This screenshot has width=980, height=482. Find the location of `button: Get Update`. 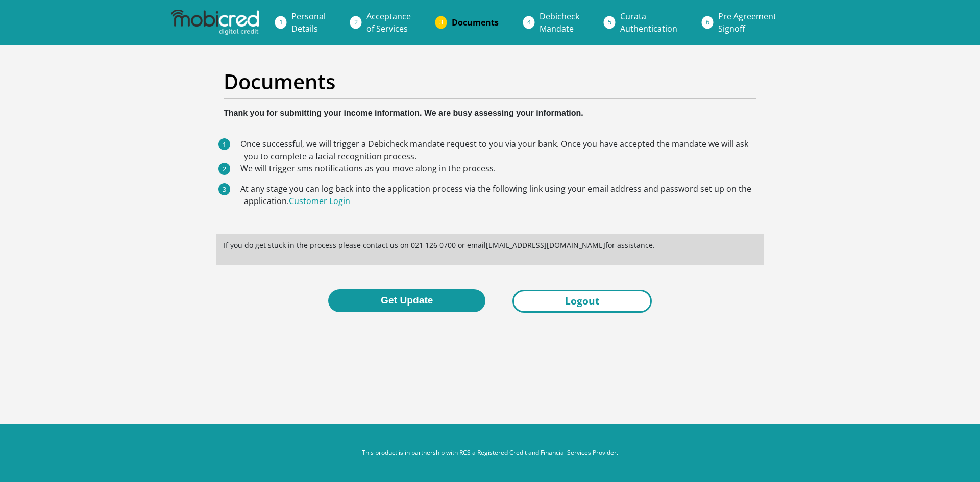

button: Get Update is located at coordinates (407, 300).